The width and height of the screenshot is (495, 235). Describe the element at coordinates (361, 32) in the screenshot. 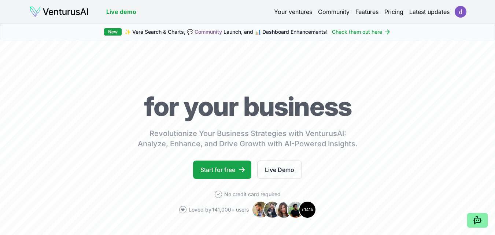

I see `a: Check them out here` at that location.